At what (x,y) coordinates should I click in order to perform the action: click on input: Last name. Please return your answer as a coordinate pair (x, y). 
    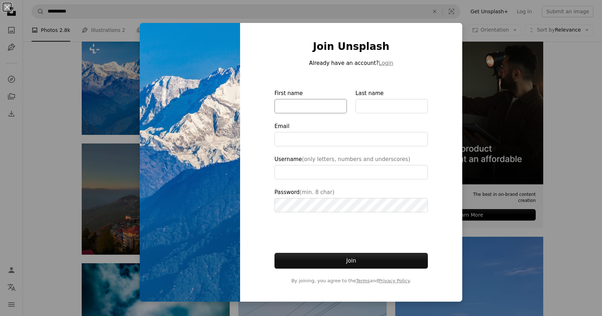
    Looking at the image, I should click on (392, 106).